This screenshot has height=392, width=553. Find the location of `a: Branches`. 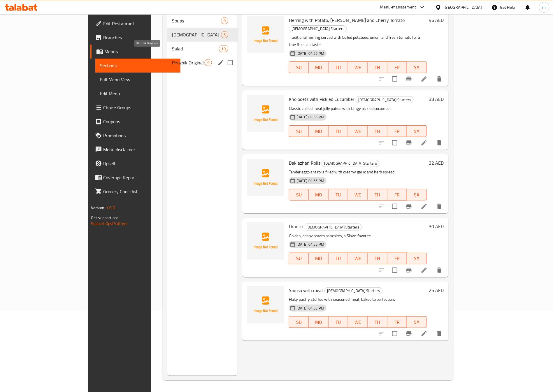

a: Branches is located at coordinates (135, 37).